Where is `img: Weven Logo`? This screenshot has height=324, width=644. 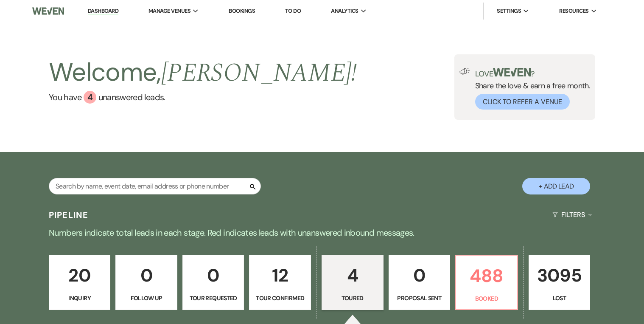 img: Weven Logo is located at coordinates (48, 11).